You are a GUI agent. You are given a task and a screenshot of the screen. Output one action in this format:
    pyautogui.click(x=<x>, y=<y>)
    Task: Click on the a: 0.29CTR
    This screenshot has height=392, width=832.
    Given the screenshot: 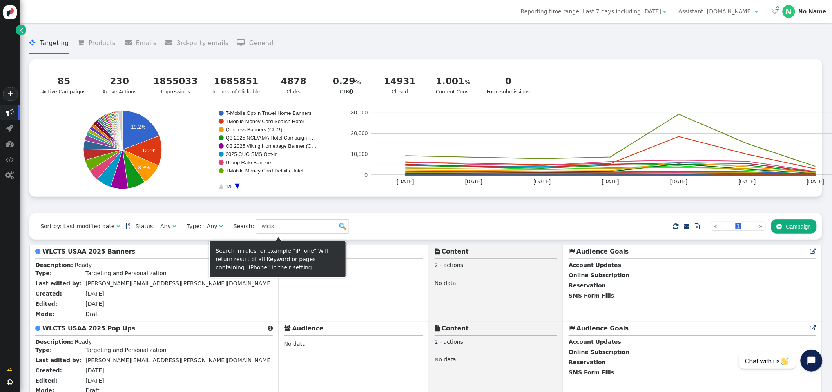 What is the action you would take?
    pyautogui.click(x=347, y=85)
    